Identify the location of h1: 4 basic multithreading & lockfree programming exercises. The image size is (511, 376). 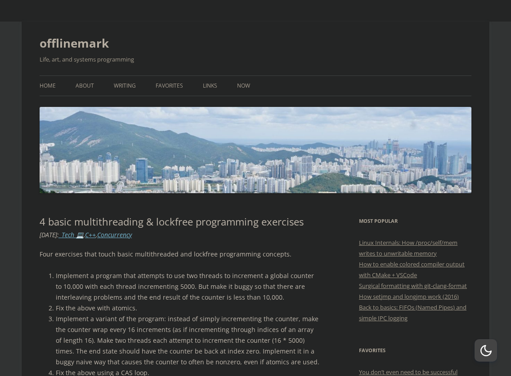
(180, 222).